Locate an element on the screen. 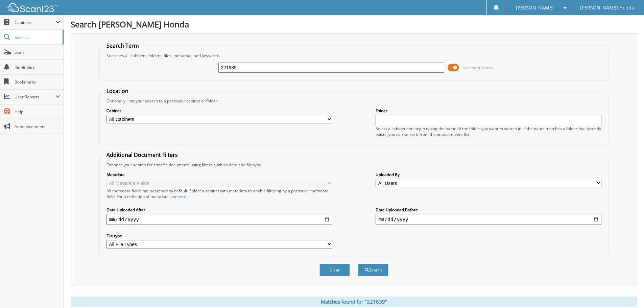 The width and height of the screenshot is (644, 308). span: Announcements is located at coordinates (37, 127).